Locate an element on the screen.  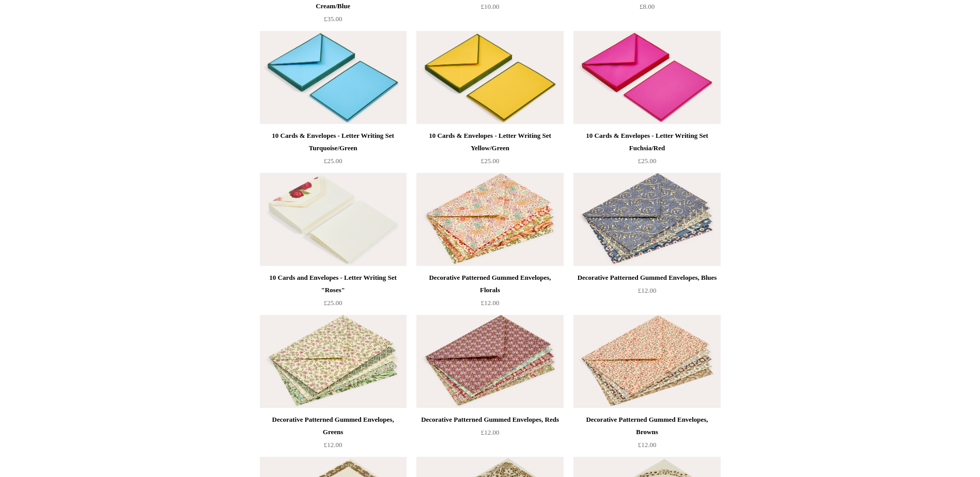
a: 10 Cards and Envelopes - Letter Writing Set "Roses" 10 Cards and Envelopes - Letter Writing Set "... is located at coordinates (333, 220).